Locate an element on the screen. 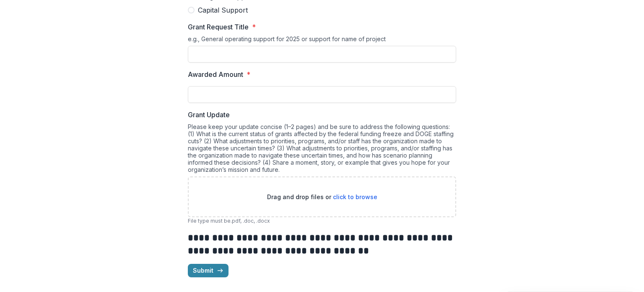 Image resolution: width=644 pixels, height=292 pixels. div: Please keep your update concise (1–2 pages) and be sure to address the following questions: (1) W... is located at coordinates (322, 150).